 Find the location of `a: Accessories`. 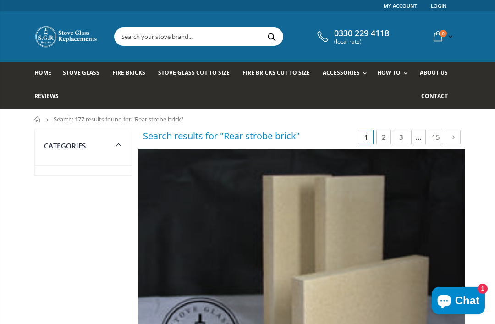

a: Accessories is located at coordinates (347, 73).